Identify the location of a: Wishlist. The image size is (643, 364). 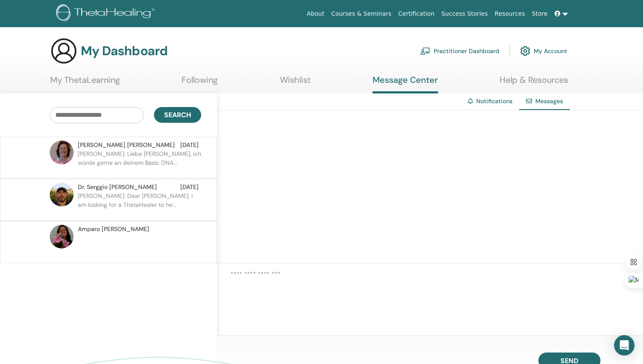
(295, 83).